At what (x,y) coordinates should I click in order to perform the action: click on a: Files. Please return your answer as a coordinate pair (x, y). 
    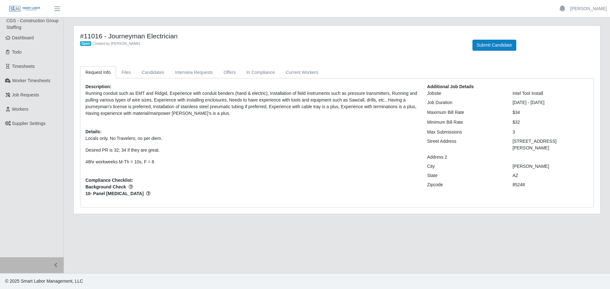
    Looking at the image, I should click on (126, 72).